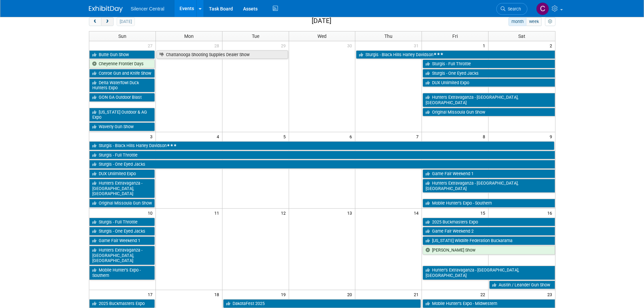 This screenshot has height=308, width=644. I want to click on span: 21, so click(417, 294).